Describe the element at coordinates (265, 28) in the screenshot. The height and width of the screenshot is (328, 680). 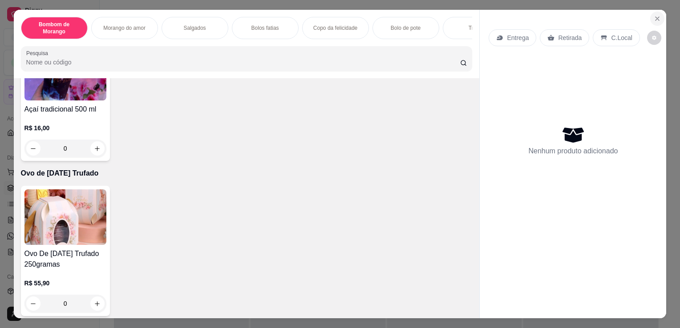
I see `p: Bolos fatias` at that location.